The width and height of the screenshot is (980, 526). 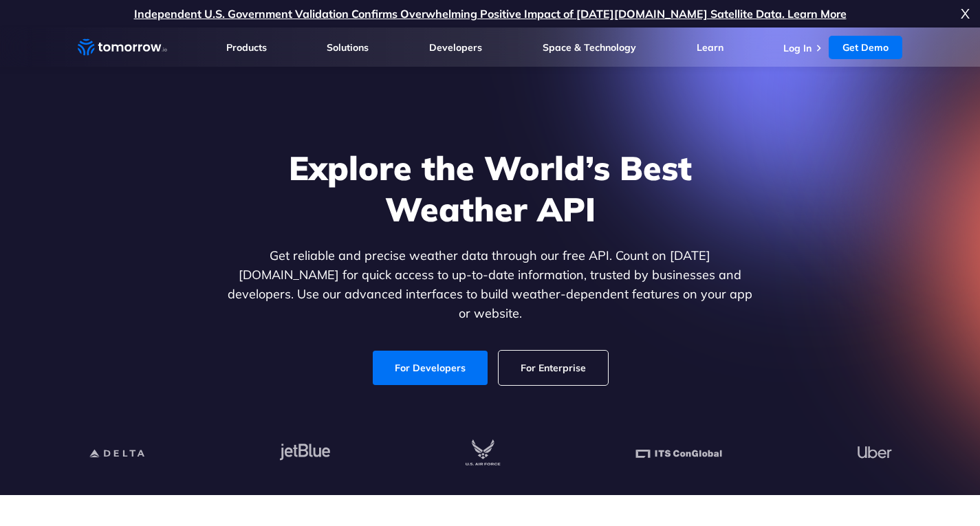 I want to click on a: Get Demo, so click(x=865, y=48).